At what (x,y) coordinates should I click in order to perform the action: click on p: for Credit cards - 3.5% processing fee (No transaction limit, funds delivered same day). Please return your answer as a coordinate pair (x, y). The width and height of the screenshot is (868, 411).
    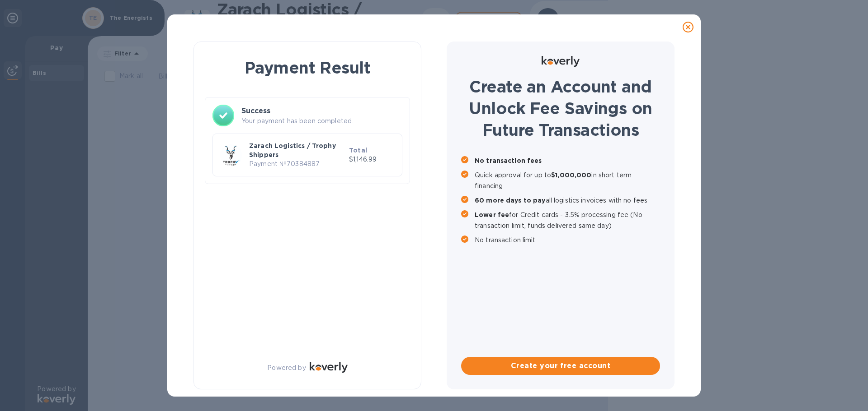
    Looking at the image, I should click on (567, 220).